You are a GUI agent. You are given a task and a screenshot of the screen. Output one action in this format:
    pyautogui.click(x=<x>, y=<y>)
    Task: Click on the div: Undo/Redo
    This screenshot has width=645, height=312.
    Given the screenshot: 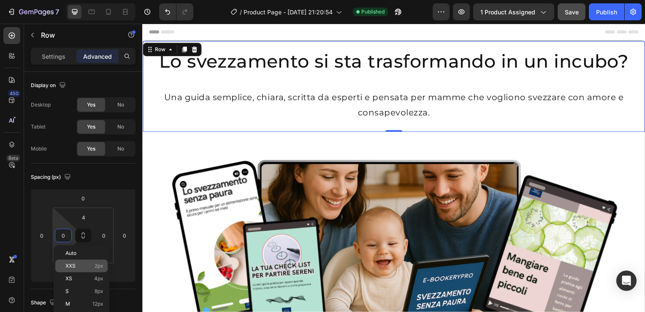 What is the action you would take?
    pyautogui.click(x=176, y=12)
    